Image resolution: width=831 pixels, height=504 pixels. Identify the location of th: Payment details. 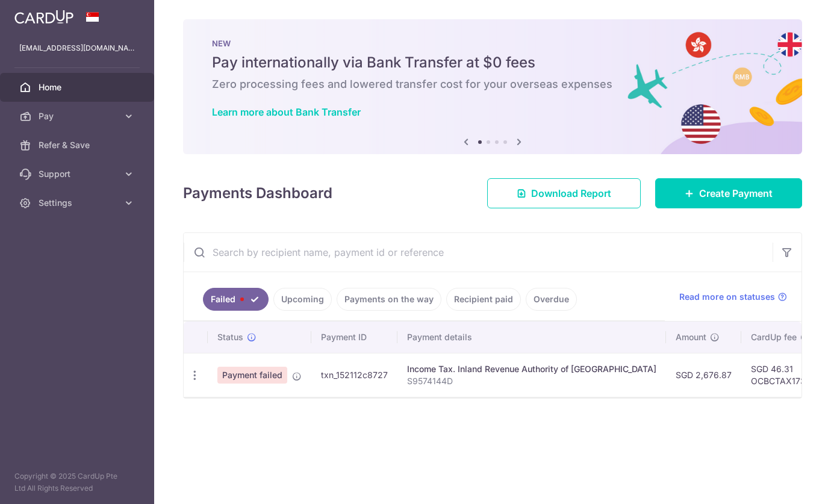
(532, 337).